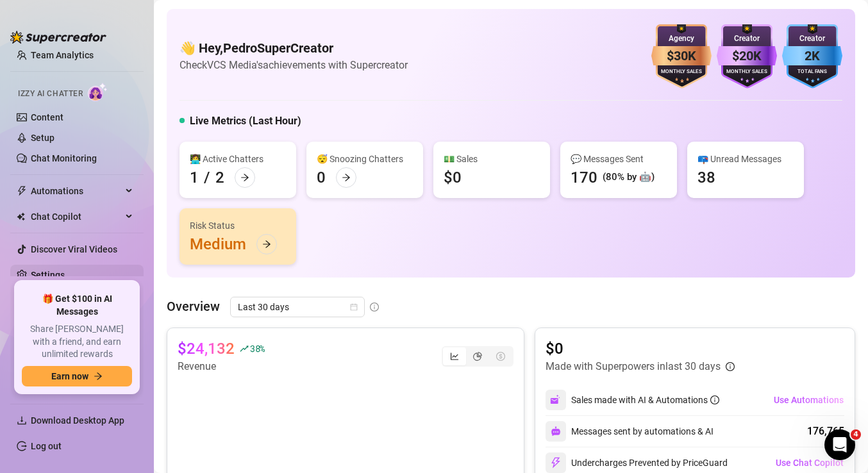 Image resolution: width=868 pixels, height=473 pixels. Describe the element at coordinates (748, 57) in the screenshot. I see `img: purple-badge-B9DA21FR.svg` at that location.